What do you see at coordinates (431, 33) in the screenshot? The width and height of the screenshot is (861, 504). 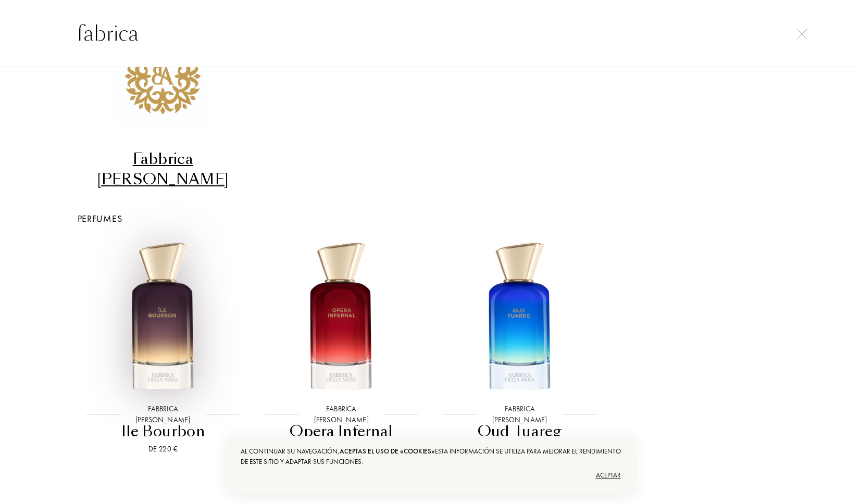 I see `input: Buscar` at bounding box center [431, 33].